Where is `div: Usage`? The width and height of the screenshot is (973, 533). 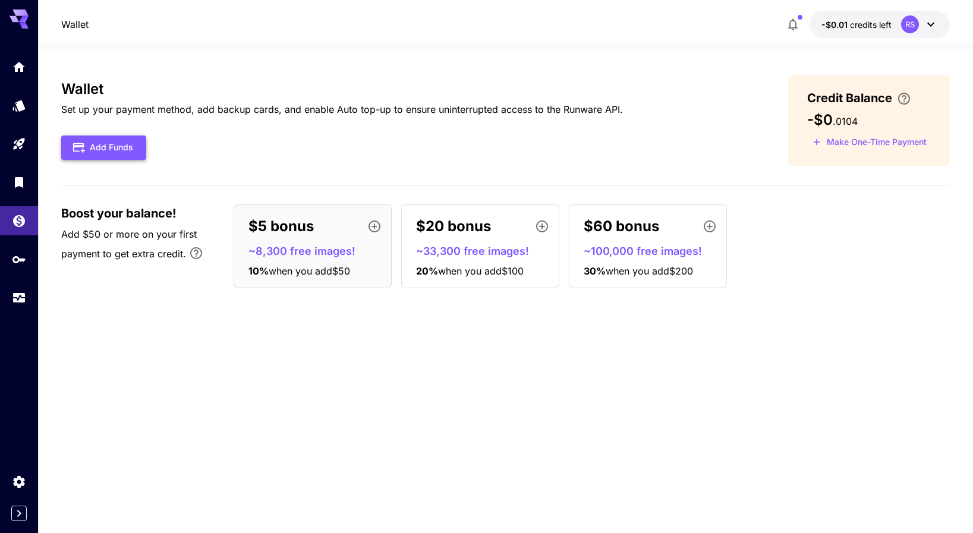 div: Usage is located at coordinates (19, 294).